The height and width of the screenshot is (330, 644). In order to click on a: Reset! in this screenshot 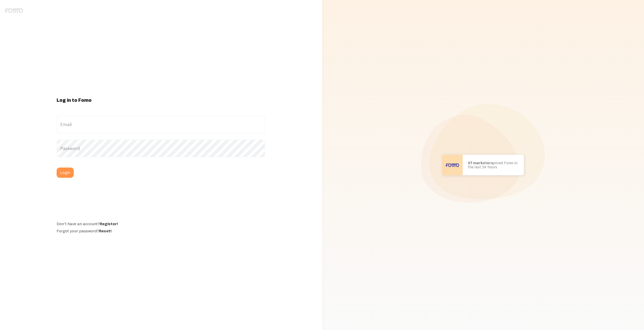, I will do `click(105, 231)`.